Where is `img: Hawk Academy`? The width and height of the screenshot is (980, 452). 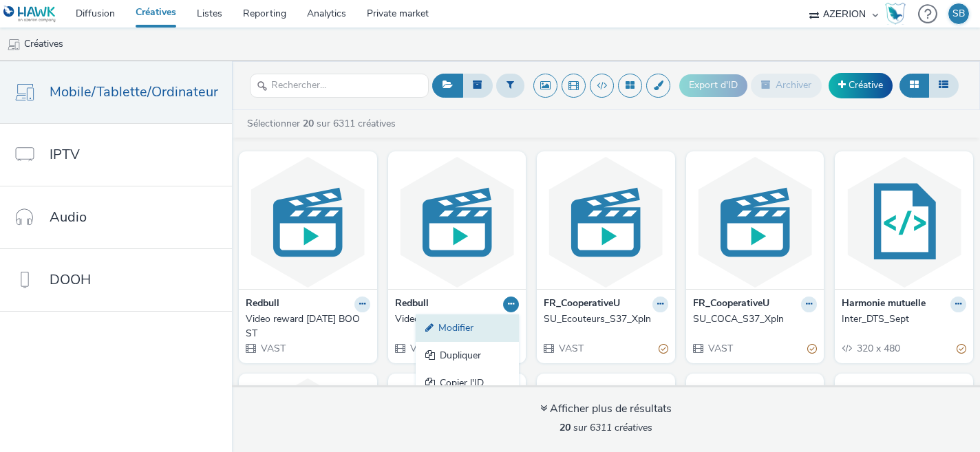
img: Hawk Academy is located at coordinates (896, 13).